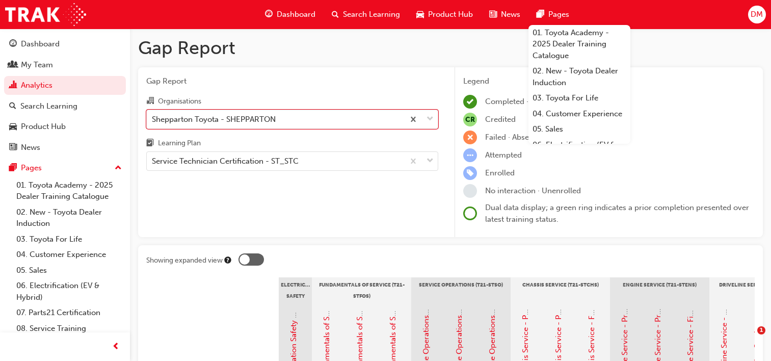 This screenshot has width=771, height=361. What do you see at coordinates (500, 119) in the screenshot?
I see `span: Credited` at bounding box center [500, 119].